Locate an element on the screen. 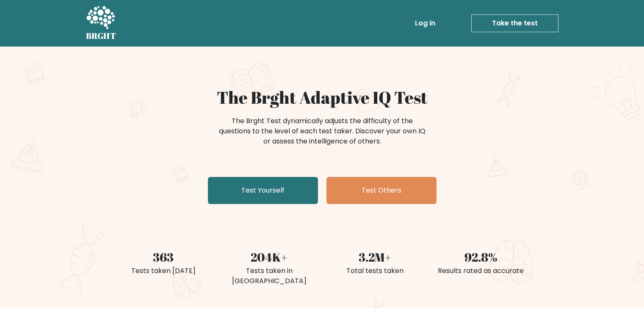  h5: BRGHT is located at coordinates (101, 36).